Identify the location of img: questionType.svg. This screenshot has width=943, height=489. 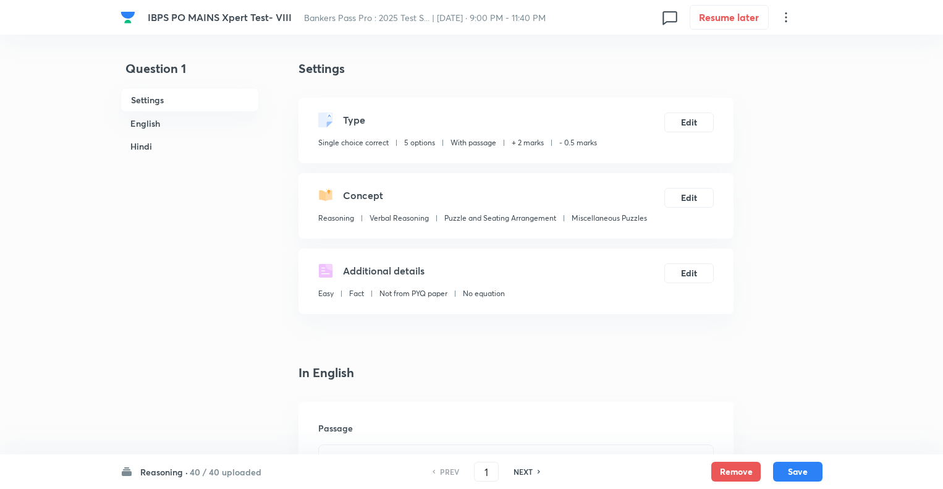
(326, 120).